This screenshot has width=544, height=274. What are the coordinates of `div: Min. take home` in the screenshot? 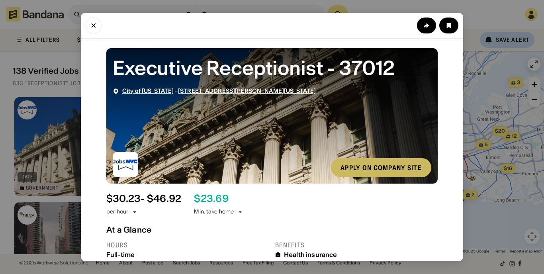 It's located at (219, 212).